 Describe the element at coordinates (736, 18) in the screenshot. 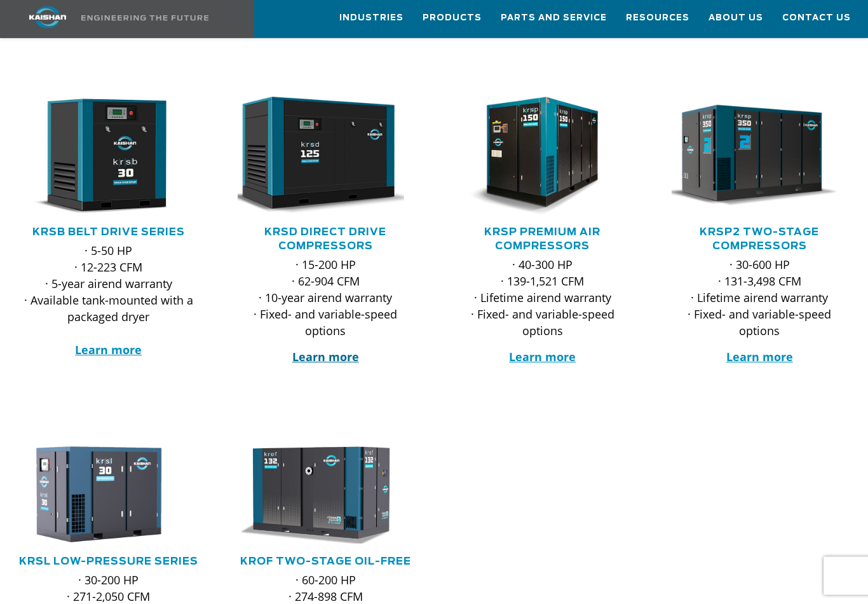

I see `span: About Us` at that location.